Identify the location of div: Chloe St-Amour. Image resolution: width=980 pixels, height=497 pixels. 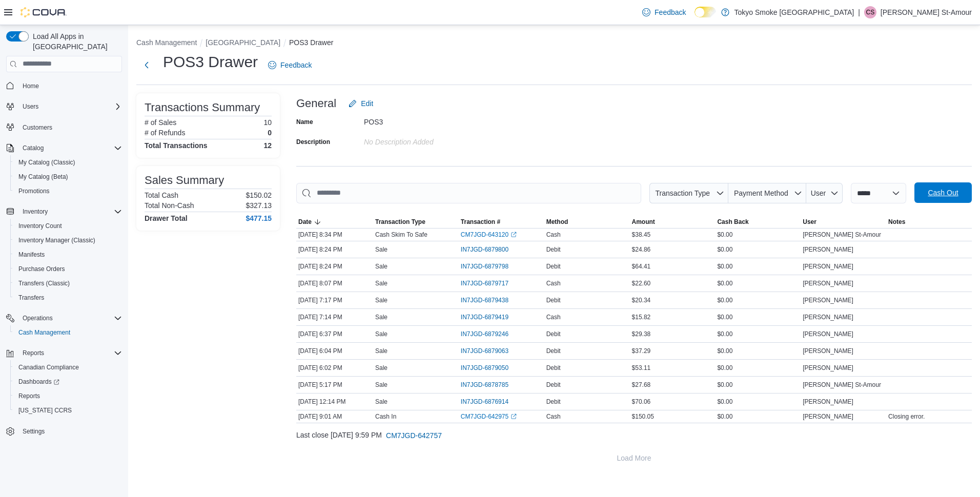
(870, 13).